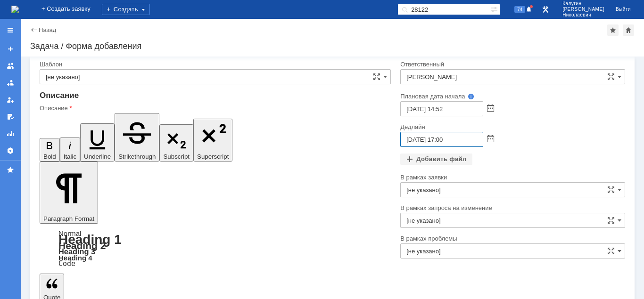  What do you see at coordinates (214, 108) in the screenshot?
I see `div: Описание` at bounding box center [214, 108].